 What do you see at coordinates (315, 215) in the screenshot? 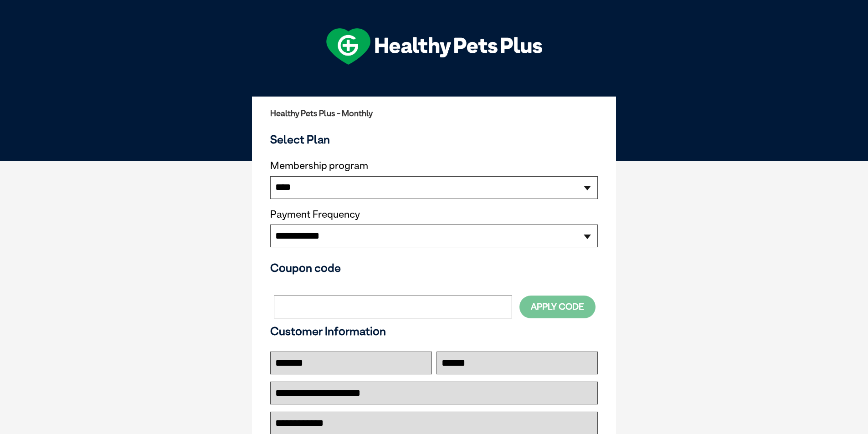
I see `label: Payment Frequency` at bounding box center [315, 215].